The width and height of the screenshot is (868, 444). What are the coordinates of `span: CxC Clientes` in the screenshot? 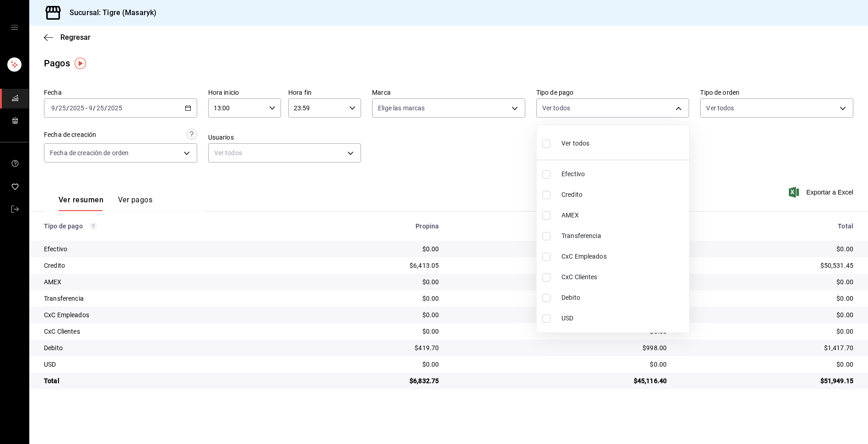 It's located at (623, 277).